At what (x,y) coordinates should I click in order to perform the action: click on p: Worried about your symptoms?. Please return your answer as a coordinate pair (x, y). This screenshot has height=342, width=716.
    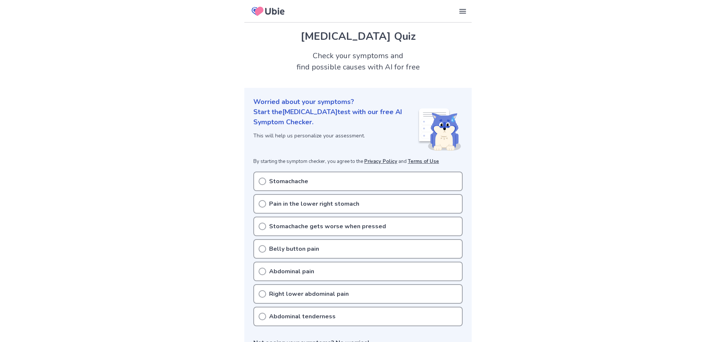
    Looking at the image, I should click on (358, 102).